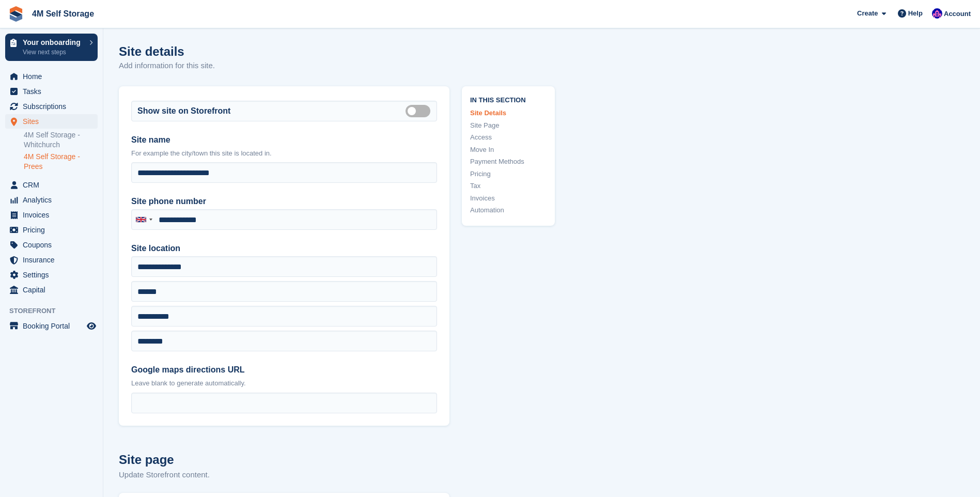  Describe the element at coordinates (53, 42) in the screenshot. I see `p: Your onboarding` at that location.